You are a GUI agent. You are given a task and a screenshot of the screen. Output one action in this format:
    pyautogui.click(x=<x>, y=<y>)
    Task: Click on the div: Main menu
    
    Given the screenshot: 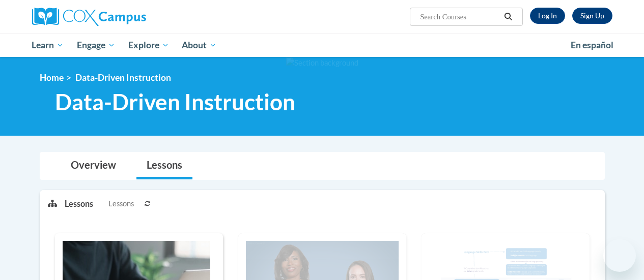 What is the action you would take?
    pyautogui.click(x=322, y=45)
    